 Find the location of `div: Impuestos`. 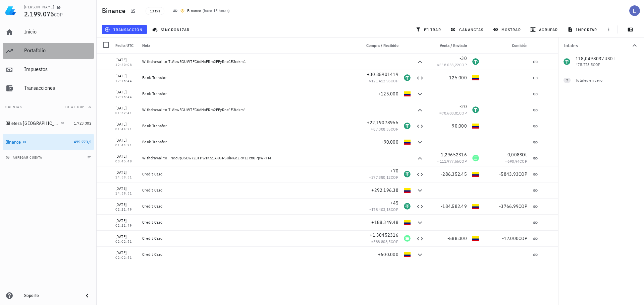

div: Impuestos is located at coordinates (58, 69).